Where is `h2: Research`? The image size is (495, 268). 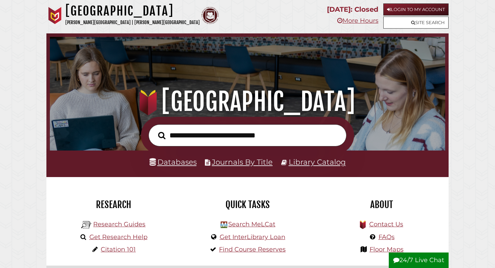
h2: Research is located at coordinates (113, 204).